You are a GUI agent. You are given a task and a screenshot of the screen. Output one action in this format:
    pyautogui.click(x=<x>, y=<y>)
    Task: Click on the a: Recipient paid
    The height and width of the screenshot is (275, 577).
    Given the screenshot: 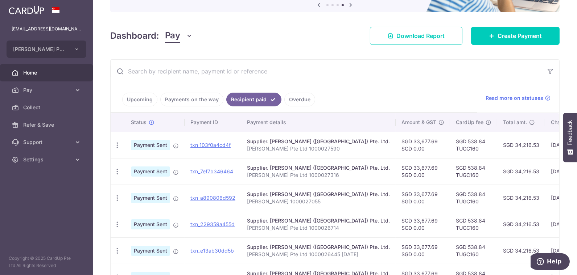 What is the action you would take?
    pyautogui.click(x=254, y=100)
    